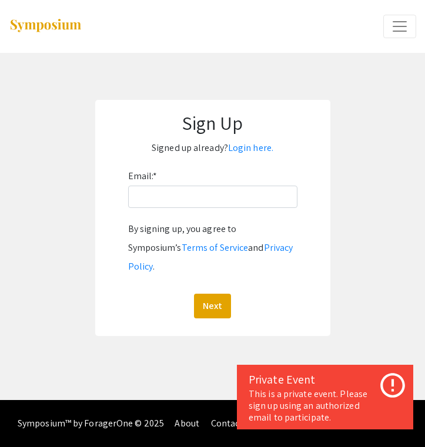 The width and height of the screenshot is (425, 447). I want to click on a: Terms of Service, so click(215, 247).